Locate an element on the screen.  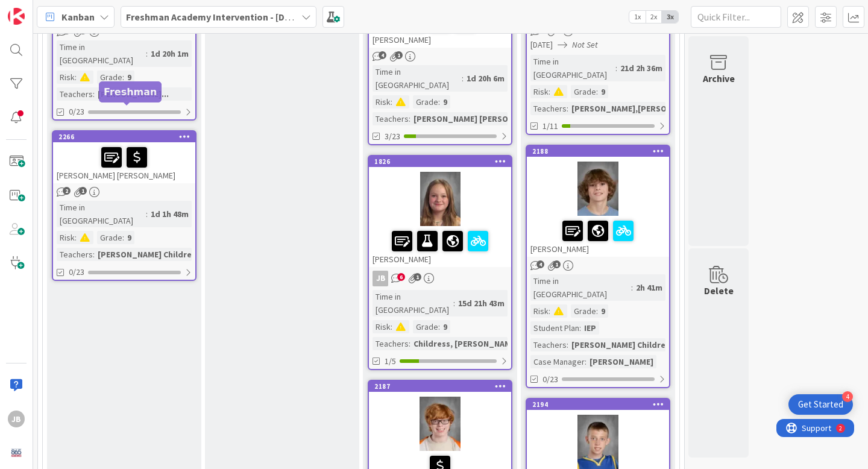
i: Not Set is located at coordinates (585, 45).